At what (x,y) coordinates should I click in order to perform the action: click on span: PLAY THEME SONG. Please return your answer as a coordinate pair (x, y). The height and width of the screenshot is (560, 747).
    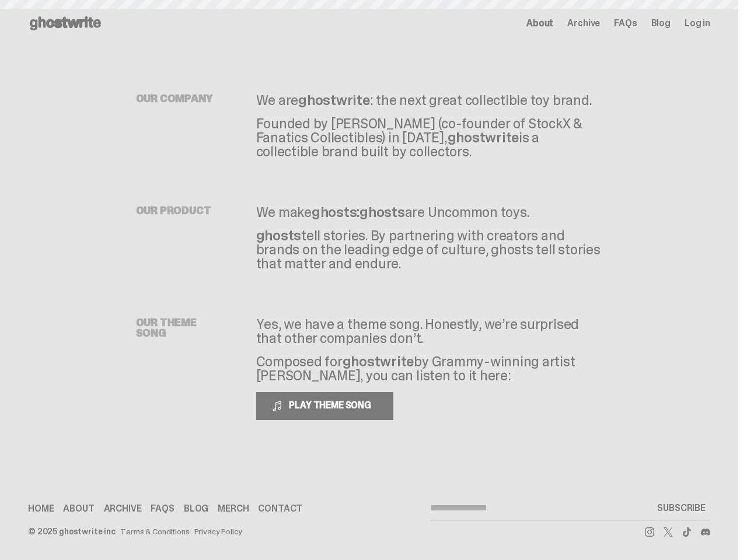
    Looking at the image, I should click on (331, 405).